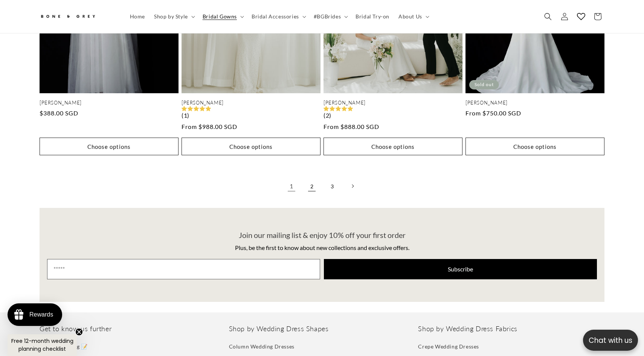  What do you see at coordinates (223, 17) in the screenshot?
I see `summary: Bridal Gowns` at bounding box center [223, 17].